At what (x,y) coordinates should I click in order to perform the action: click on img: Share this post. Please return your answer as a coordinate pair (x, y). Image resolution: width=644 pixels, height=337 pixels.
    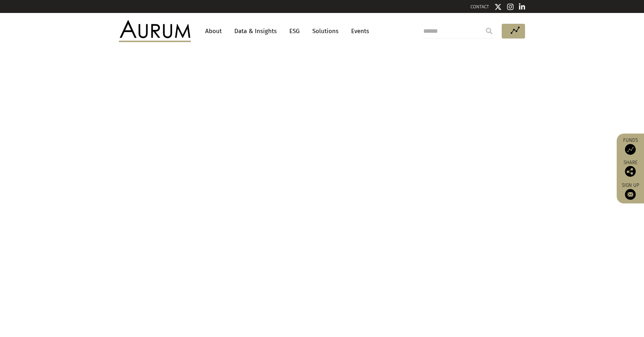
    Looking at the image, I should click on (631, 171).